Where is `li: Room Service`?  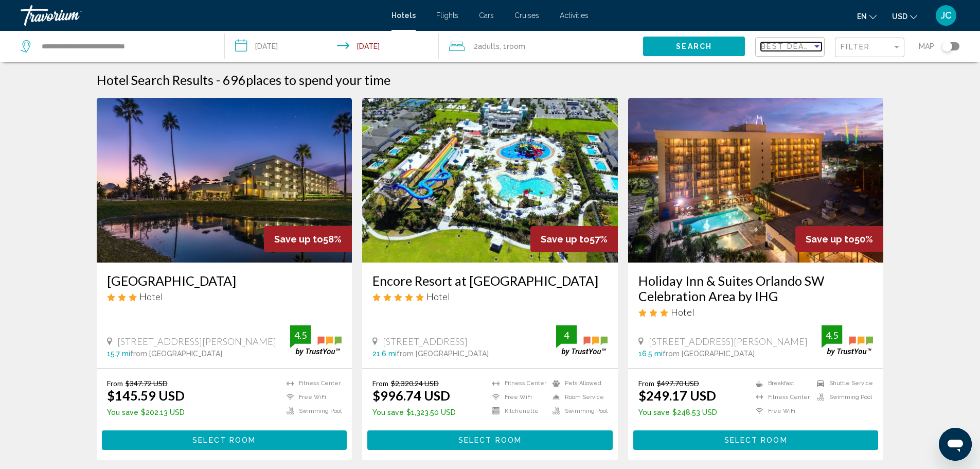 li: Room Service is located at coordinates (577, 397).